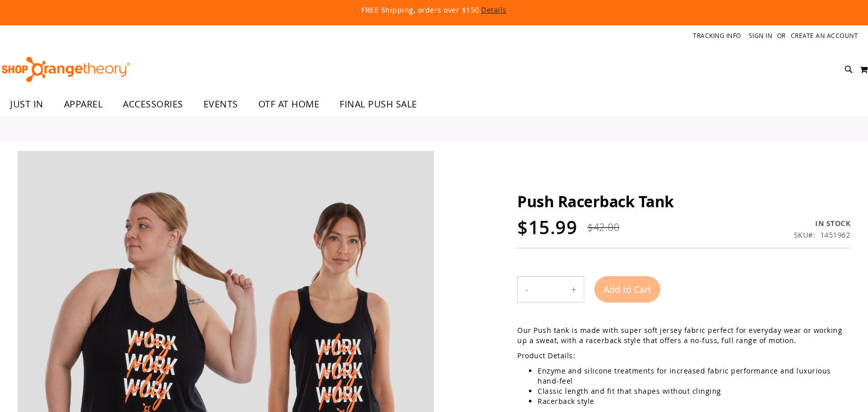 The image size is (868, 412). What do you see at coordinates (153, 104) in the screenshot?
I see `span: ACCESSORIES` at bounding box center [153, 104].